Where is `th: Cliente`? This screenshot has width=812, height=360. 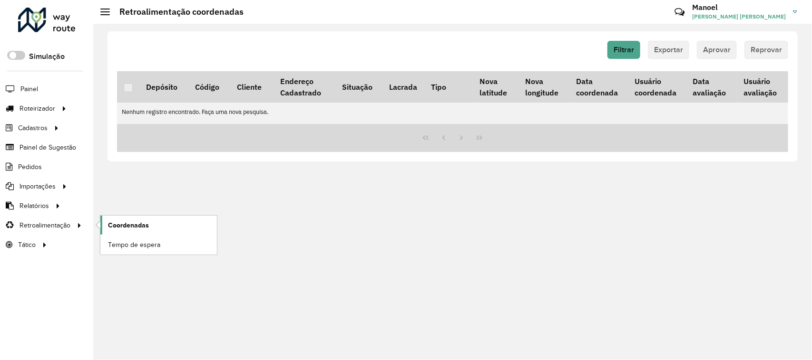 th: Cliente is located at coordinates (252, 87).